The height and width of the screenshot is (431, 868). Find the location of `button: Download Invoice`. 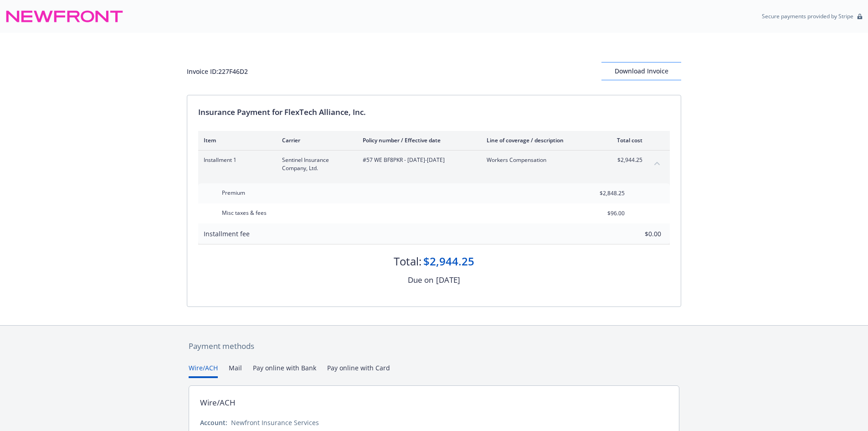

button: Download Invoice is located at coordinates (641, 71).